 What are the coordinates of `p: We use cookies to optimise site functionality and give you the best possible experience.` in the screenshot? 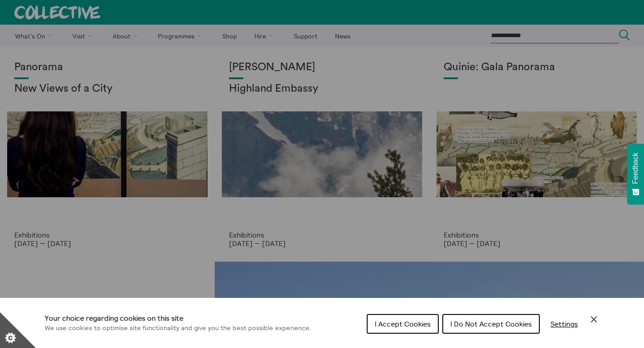 It's located at (178, 329).